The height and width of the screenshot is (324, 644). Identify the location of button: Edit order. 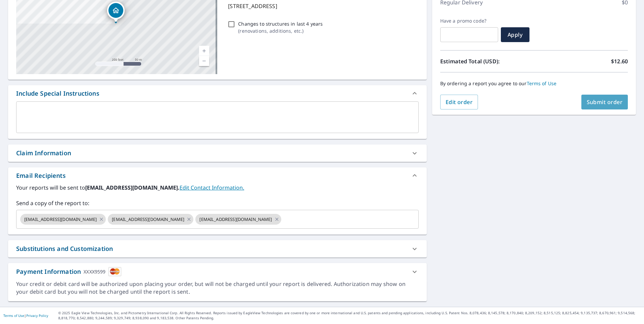
(459, 102).